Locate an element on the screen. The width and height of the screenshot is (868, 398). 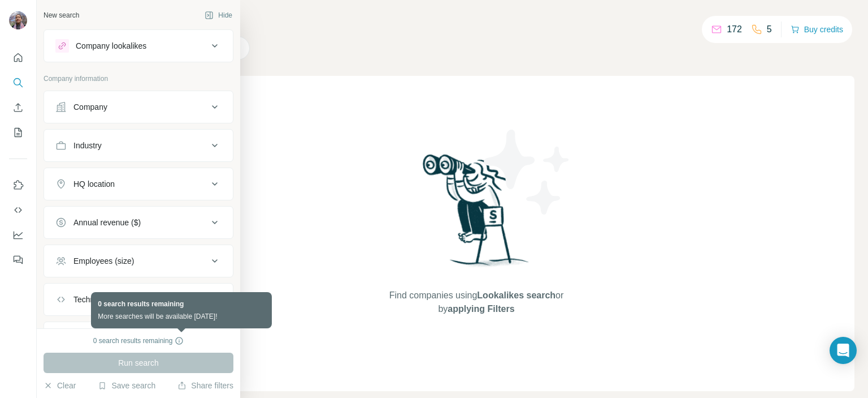
div: Industry is located at coordinates (87, 145).